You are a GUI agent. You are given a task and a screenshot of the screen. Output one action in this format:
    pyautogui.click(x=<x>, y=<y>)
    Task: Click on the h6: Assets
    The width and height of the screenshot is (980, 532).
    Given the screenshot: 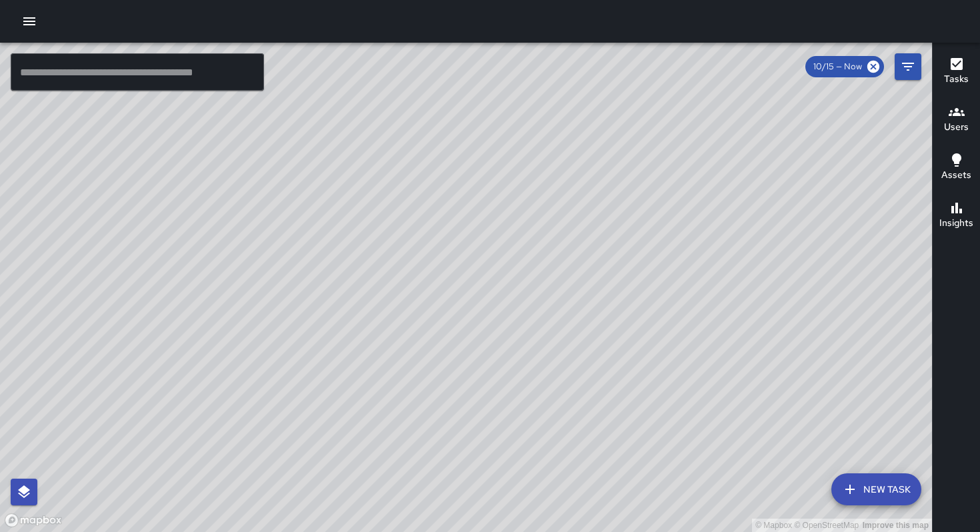 What is the action you would take?
    pyautogui.click(x=957, y=175)
    